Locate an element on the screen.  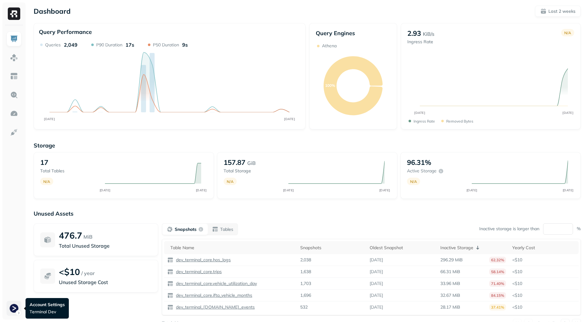
p: GiB is located at coordinates (251, 163).